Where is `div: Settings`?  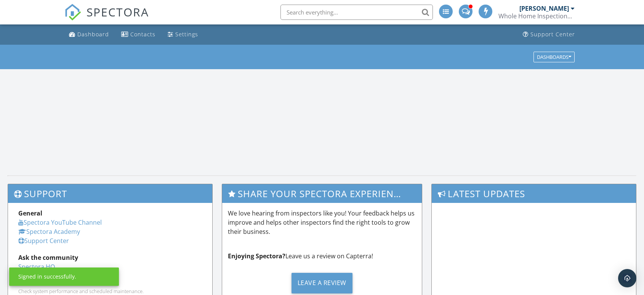 div: Settings is located at coordinates (187, 34).